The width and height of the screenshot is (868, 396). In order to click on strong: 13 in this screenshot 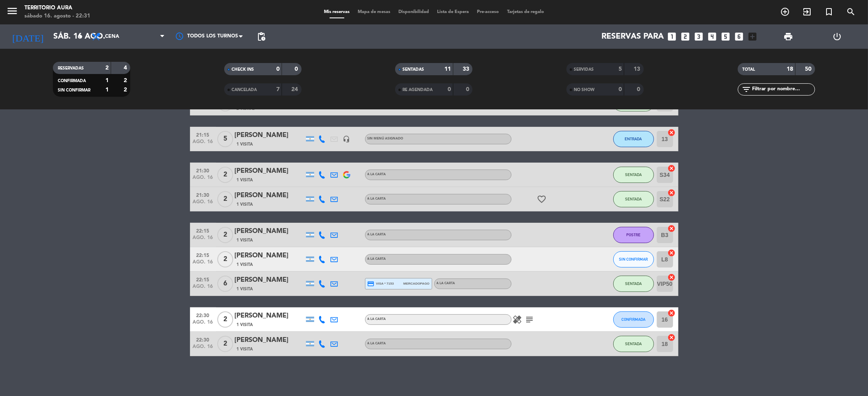, I will do `click(638, 69)`.